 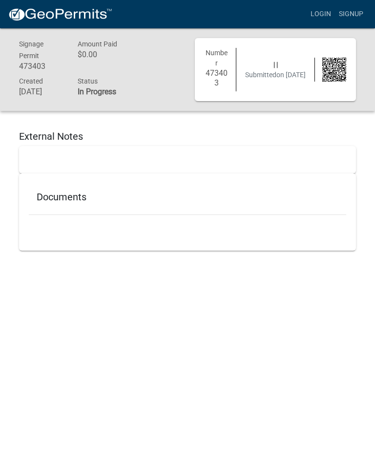 I want to click on h6: $0.00, so click(x=100, y=54).